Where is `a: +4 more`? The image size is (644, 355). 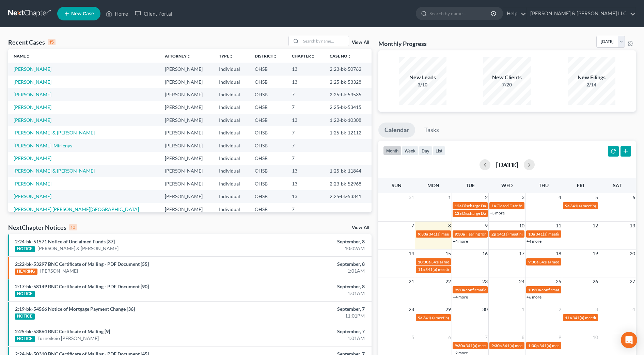 a: +4 more is located at coordinates (460, 297).